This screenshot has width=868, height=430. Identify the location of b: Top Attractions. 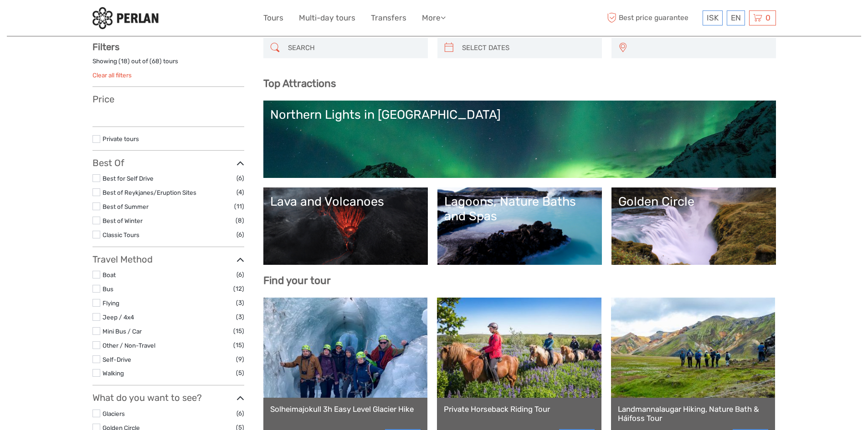
(299, 83).